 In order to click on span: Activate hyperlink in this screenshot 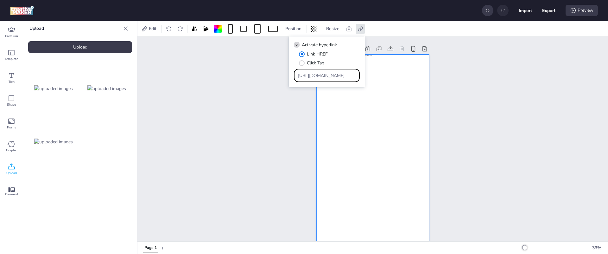, I will do `click(319, 45)`.